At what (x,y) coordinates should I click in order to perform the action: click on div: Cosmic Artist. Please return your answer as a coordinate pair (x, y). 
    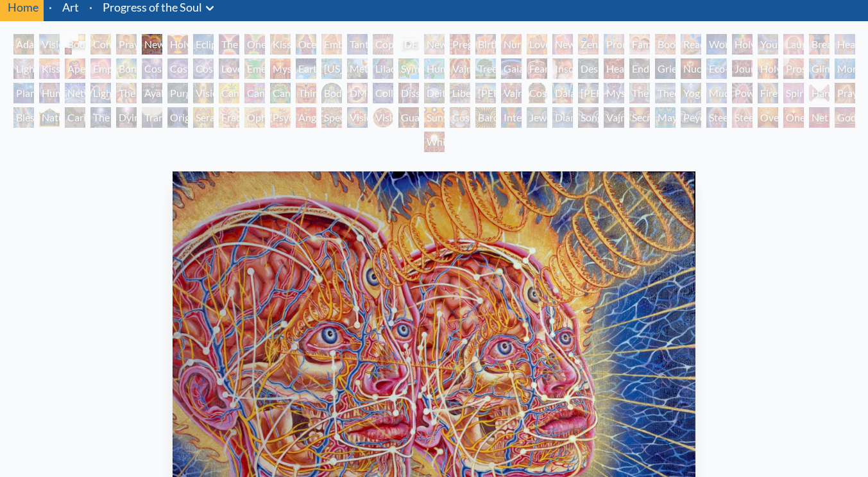
    Looking at the image, I should click on (178, 69).